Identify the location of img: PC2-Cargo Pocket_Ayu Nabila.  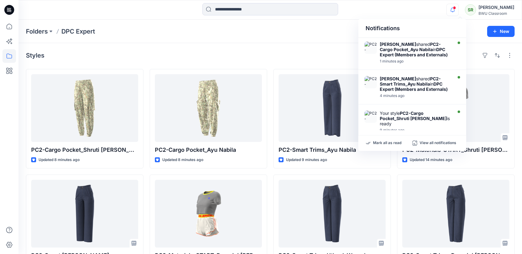
(370, 48).